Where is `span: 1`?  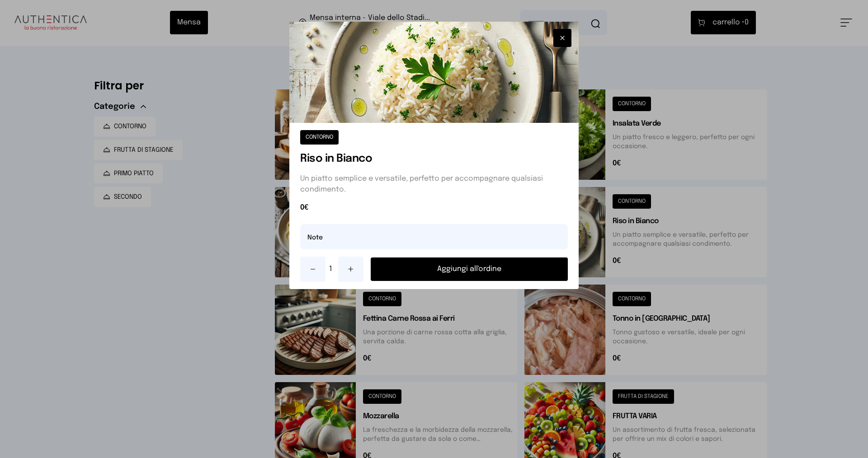 span: 1 is located at coordinates (332, 269).